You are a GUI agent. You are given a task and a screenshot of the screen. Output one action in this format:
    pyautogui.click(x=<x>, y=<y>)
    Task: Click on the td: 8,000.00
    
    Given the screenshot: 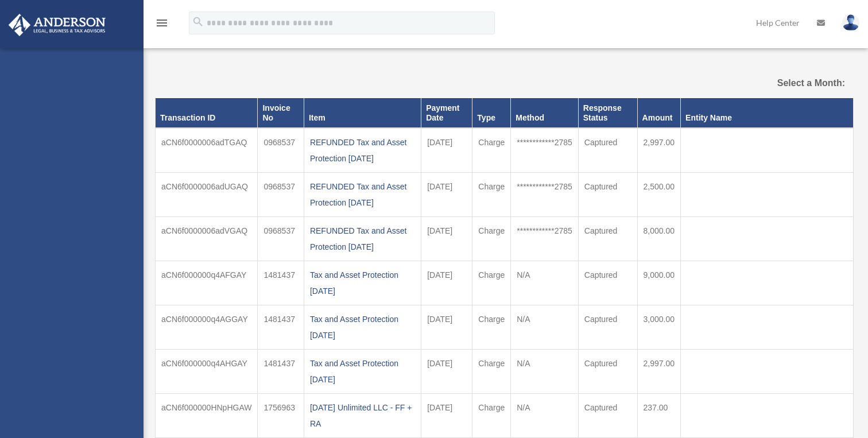 What is the action you would take?
    pyautogui.click(x=659, y=238)
    